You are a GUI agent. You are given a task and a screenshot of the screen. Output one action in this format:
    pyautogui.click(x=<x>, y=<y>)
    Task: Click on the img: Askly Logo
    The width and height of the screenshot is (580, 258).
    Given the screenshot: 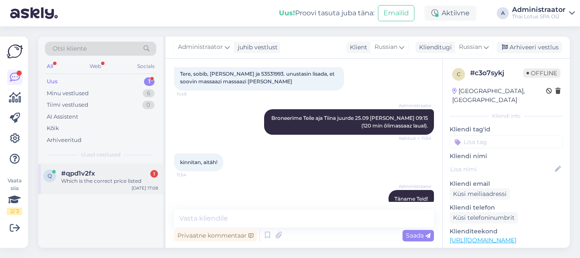 What is the action you would take?
    pyautogui.click(x=15, y=51)
    